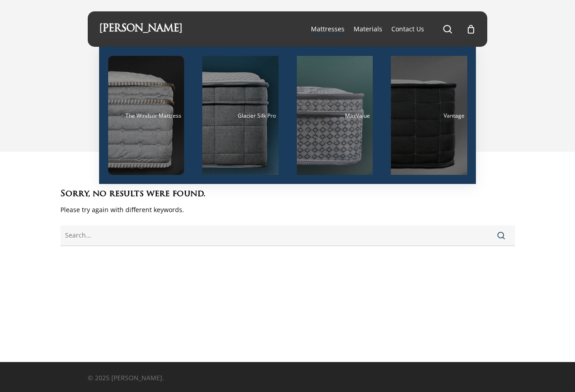 The image size is (575, 392). What do you see at coordinates (471, 29) in the screenshot?
I see `a: Cart` at bounding box center [471, 29].